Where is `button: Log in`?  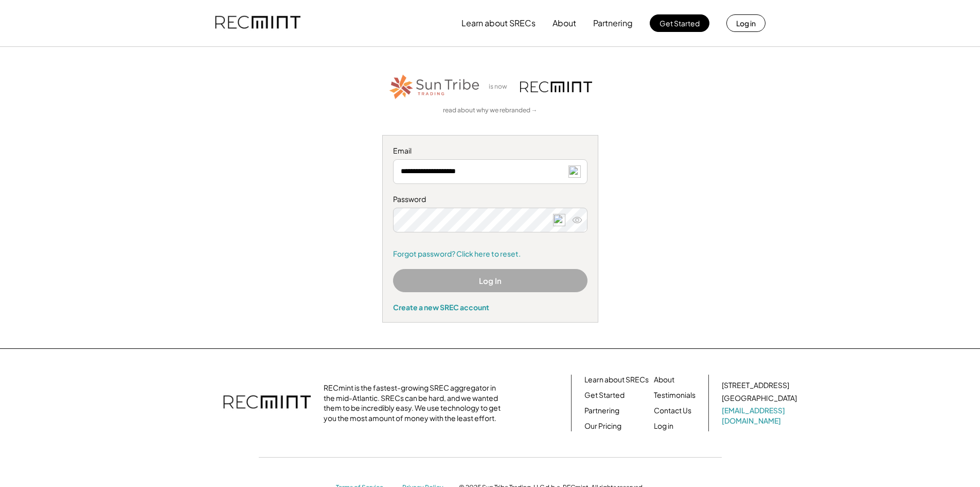 button: Log in is located at coordinates (746, 23).